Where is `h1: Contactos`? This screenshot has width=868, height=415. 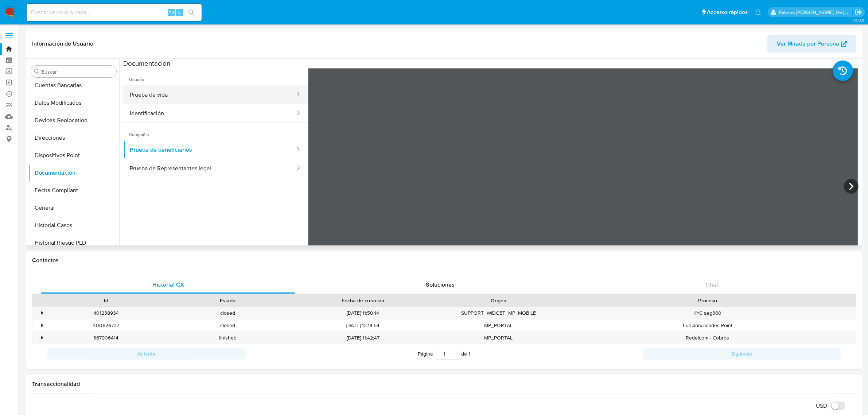 h1: Contactos is located at coordinates (444, 260).